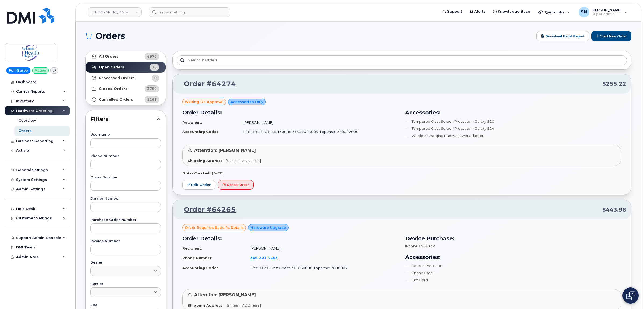  Describe the element at coordinates (126, 100) in the screenshot. I see `a: Cancelled Orders1165` at that location.